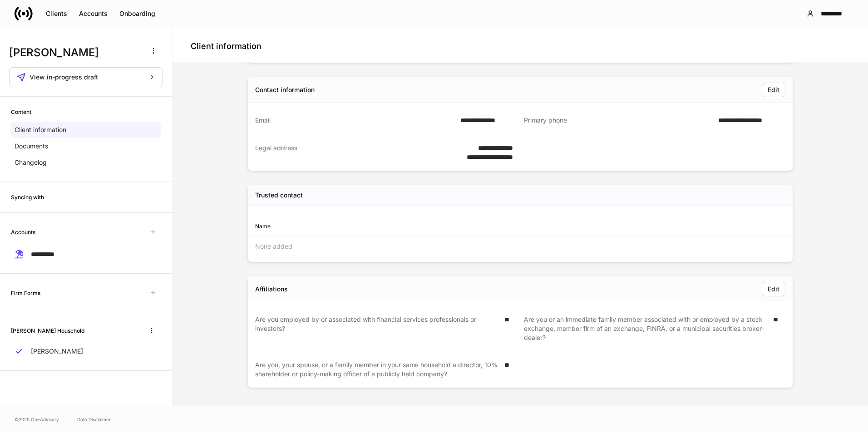 This screenshot has width=868, height=433. What do you see at coordinates (27, 197) in the screenshot?
I see `h6: Syncing with` at bounding box center [27, 197].